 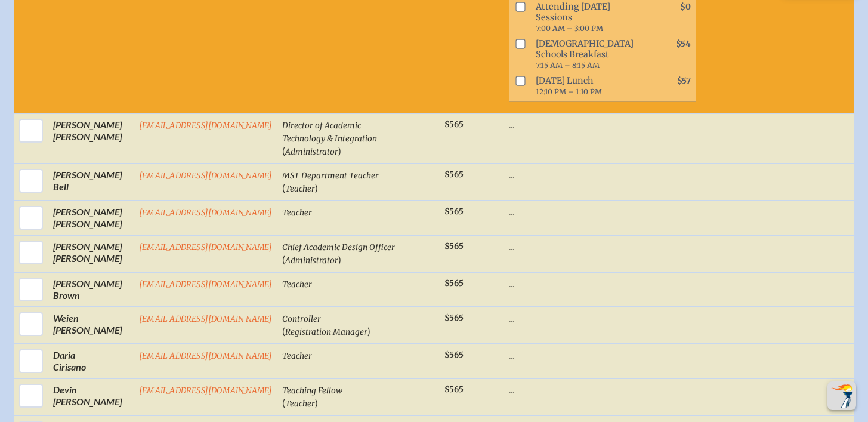 I want to click on span: 7:15 AM – 8:15 AM, so click(x=568, y=65).